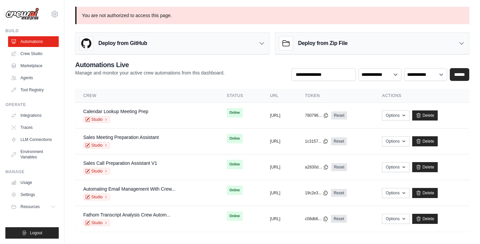  Describe the element at coordinates (33, 90) in the screenshot. I see `a: Tool Registry` at that location.